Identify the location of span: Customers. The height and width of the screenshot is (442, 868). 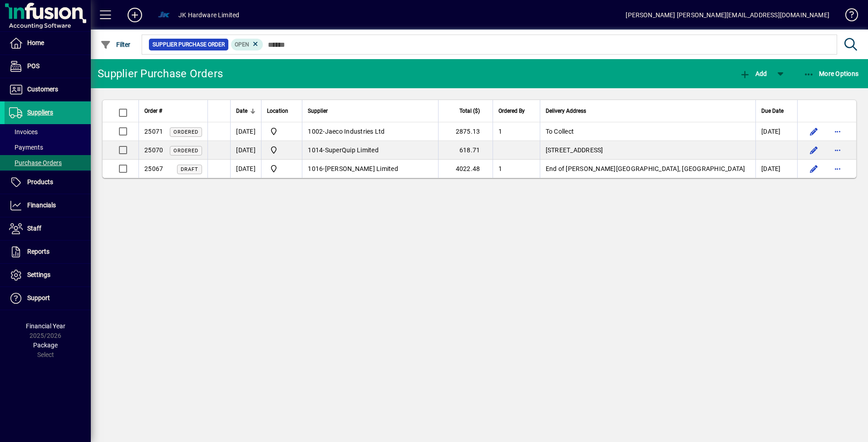
(43, 89).